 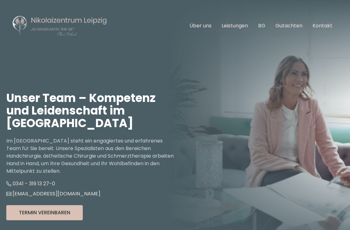 What do you see at coordinates (60, 26) in the screenshot?
I see `a: Nikolaizentrum Leipzig Logo` at bounding box center [60, 26].